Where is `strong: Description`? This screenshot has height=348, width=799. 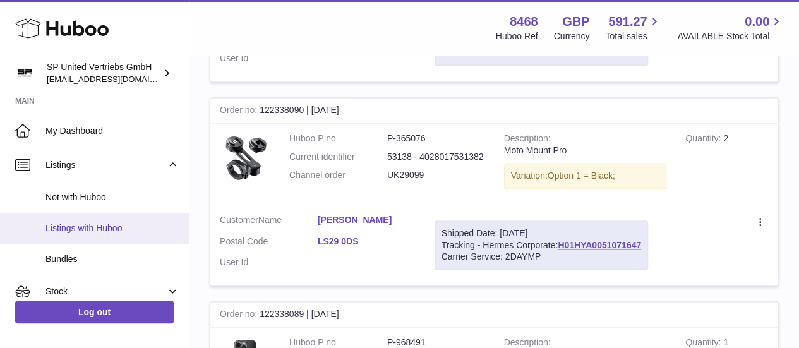 strong: Description is located at coordinates (527, 140).